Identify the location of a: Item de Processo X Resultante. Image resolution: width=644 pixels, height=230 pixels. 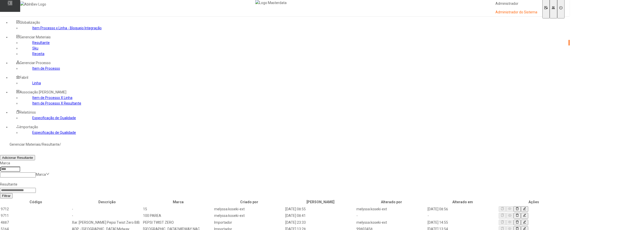
(56, 103).